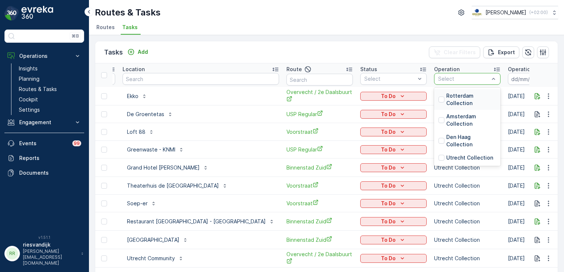  Describe the element at coordinates (29, 79) in the screenshot. I see `p: Planning` at that location.